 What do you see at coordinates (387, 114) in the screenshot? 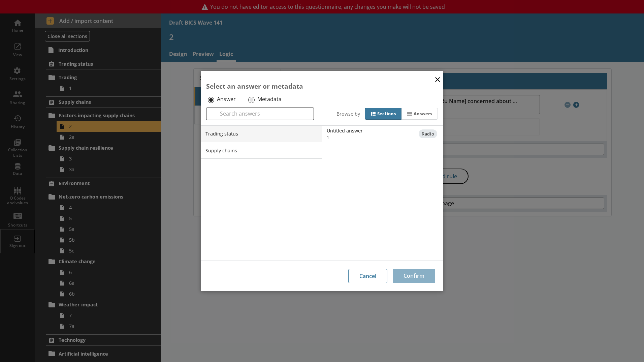
I see `div: Sections` at bounding box center [387, 114].